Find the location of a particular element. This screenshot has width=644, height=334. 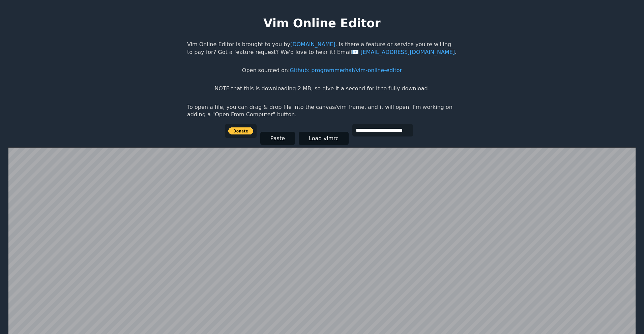

p: NOTE that this is downloading 2 MB, so give it a second for it to fully download. is located at coordinates (322, 89).